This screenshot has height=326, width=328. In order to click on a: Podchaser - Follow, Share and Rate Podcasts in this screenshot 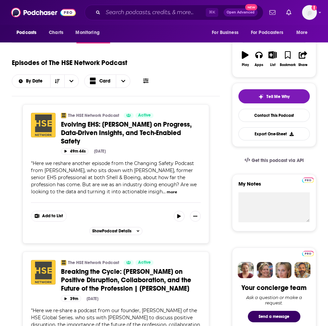, I will do `click(43, 12)`.